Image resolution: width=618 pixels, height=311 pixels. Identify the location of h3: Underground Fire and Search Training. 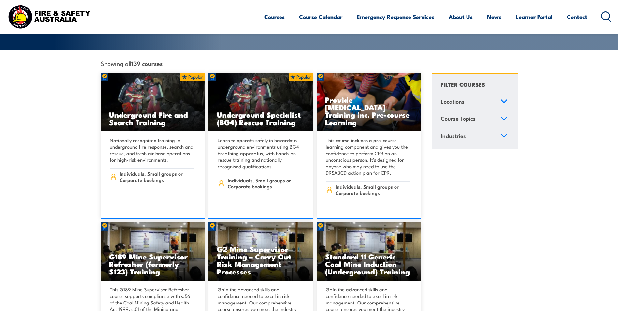
(153, 118).